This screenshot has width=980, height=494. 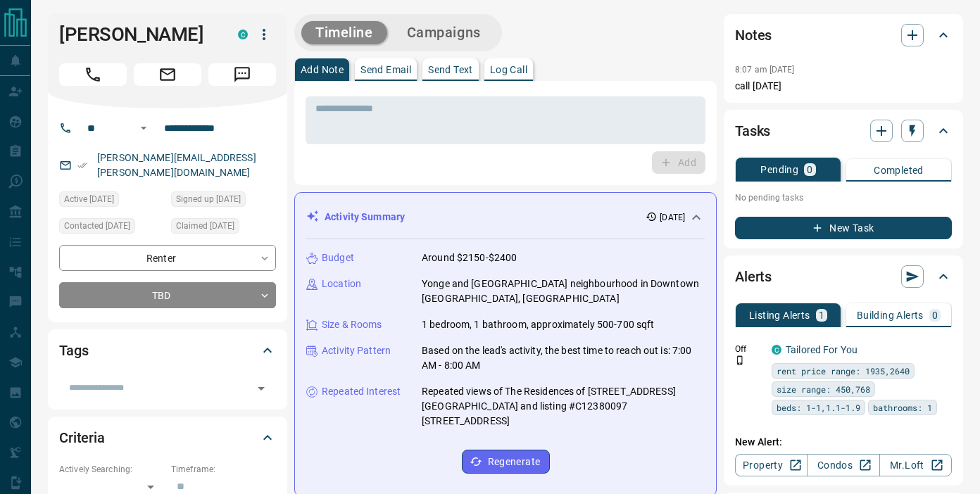 I want to click on a: Mr.Loft, so click(x=915, y=465).